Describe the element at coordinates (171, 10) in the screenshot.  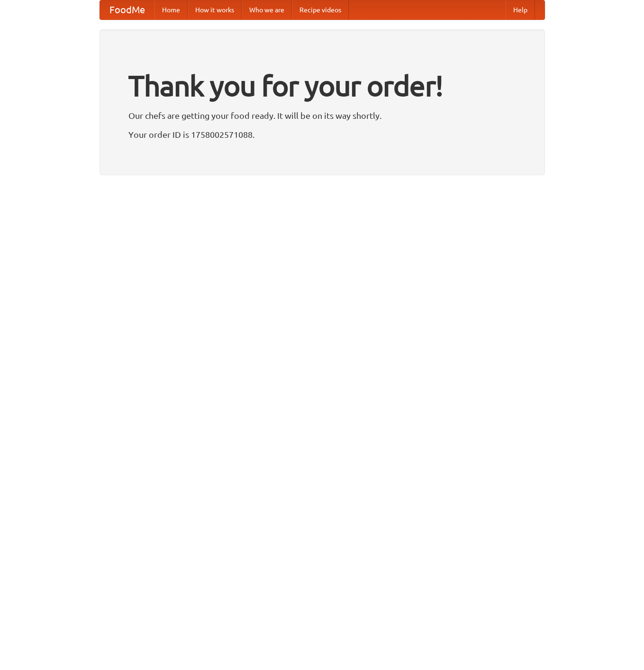
I see `a: Home` at that location.